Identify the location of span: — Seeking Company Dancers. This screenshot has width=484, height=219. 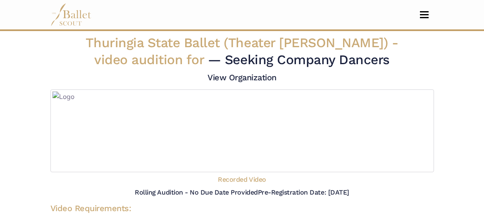
(299, 60).